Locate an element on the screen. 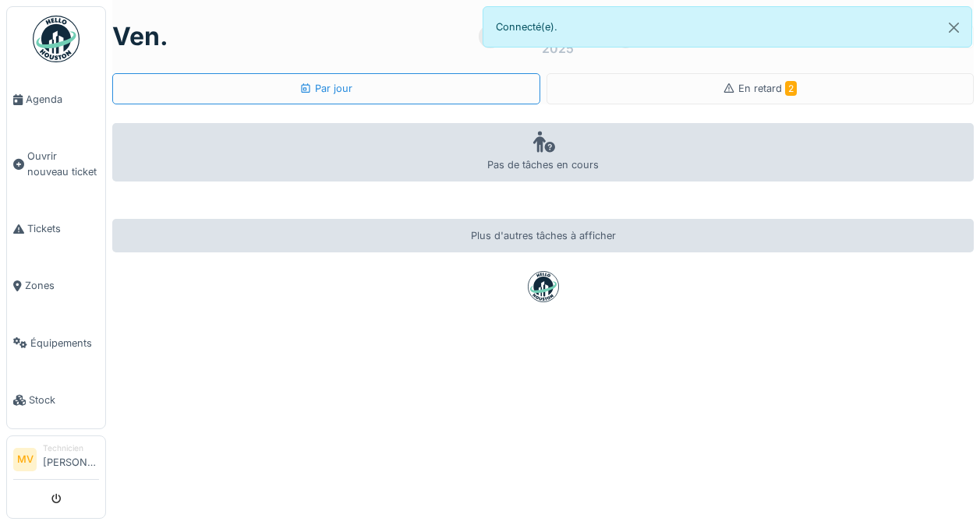  div: Technicien is located at coordinates (71, 448).